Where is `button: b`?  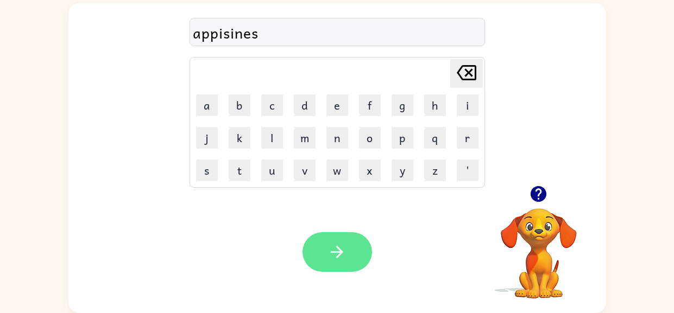 button: b is located at coordinates (240, 105).